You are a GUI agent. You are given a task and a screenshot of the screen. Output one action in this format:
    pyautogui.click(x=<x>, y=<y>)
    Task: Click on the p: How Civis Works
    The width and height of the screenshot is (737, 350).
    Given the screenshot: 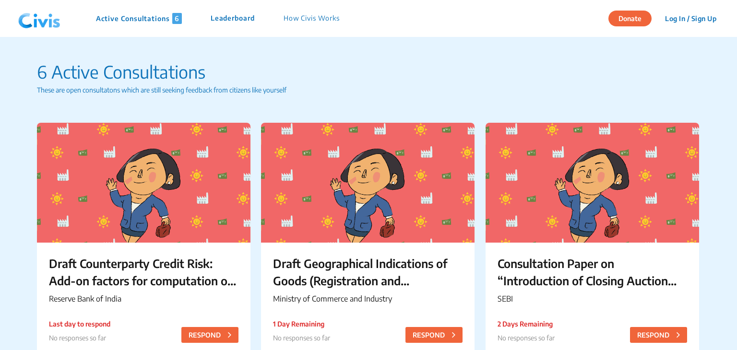 What is the action you would take?
    pyautogui.click(x=311, y=18)
    